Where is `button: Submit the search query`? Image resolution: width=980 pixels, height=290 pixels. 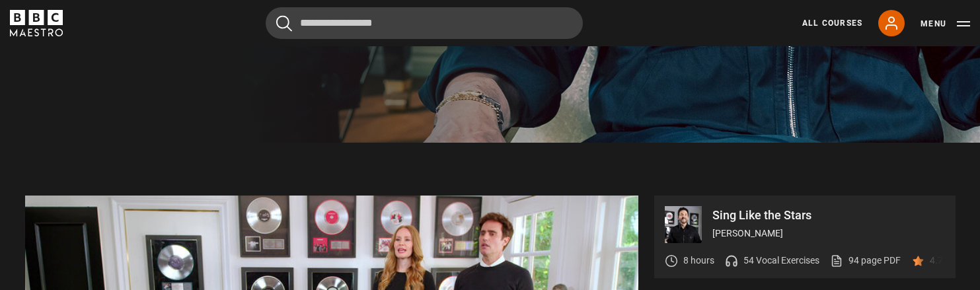 button: Submit the search query is located at coordinates (284, 23).